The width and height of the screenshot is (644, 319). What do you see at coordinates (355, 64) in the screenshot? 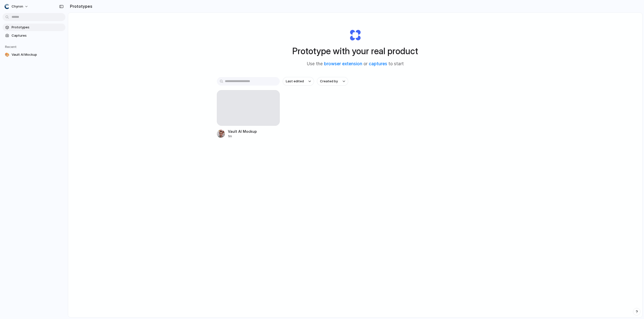
I see `span: Use the or to start` at bounding box center [355, 64].